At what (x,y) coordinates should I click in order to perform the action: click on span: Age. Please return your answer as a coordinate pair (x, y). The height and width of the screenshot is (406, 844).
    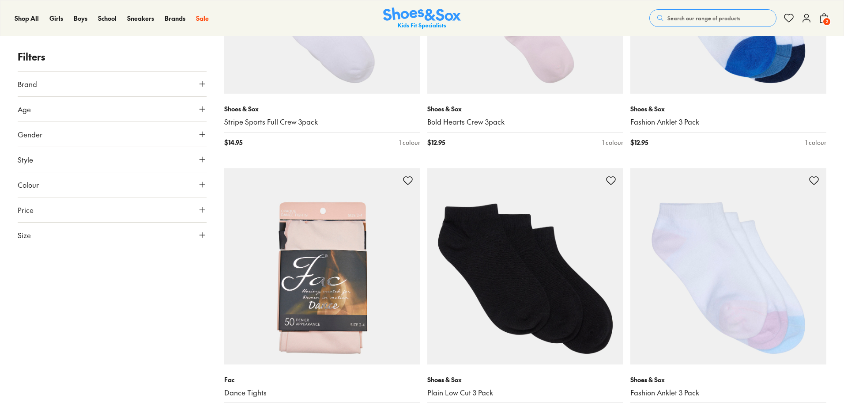
    Looking at the image, I should click on (24, 109).